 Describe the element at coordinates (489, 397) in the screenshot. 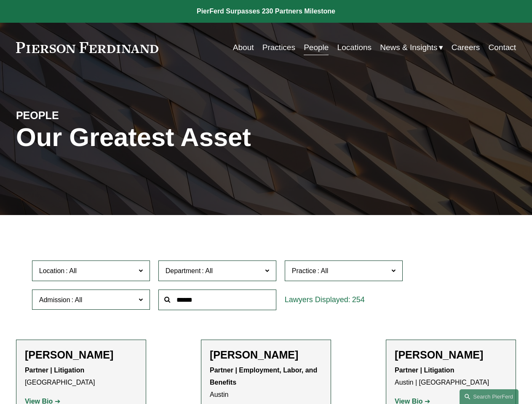

I see `a: Search this site` at that location.